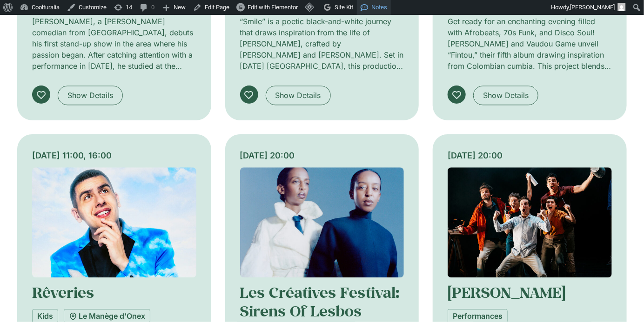 The width and height of the screenshot is (644, 322). Describe the element at coordinates (322, 222) in the screenshot. I see `img: Coolturalia - Sirens Of Lesbos` at that location.